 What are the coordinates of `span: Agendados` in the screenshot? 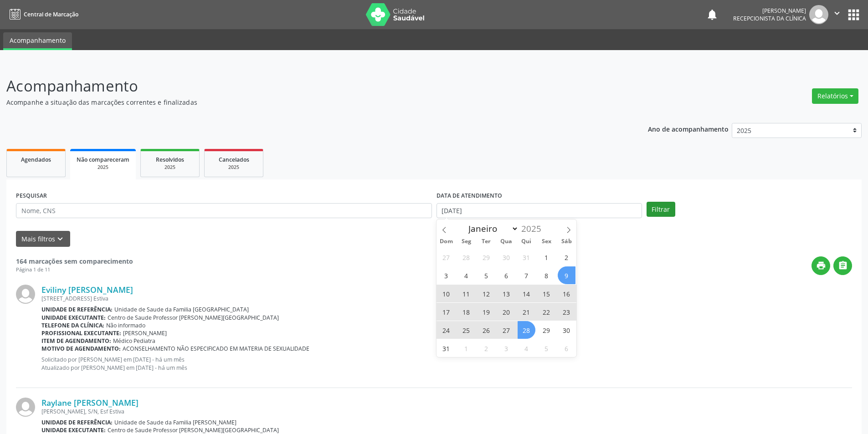 It's located at (36, 159).